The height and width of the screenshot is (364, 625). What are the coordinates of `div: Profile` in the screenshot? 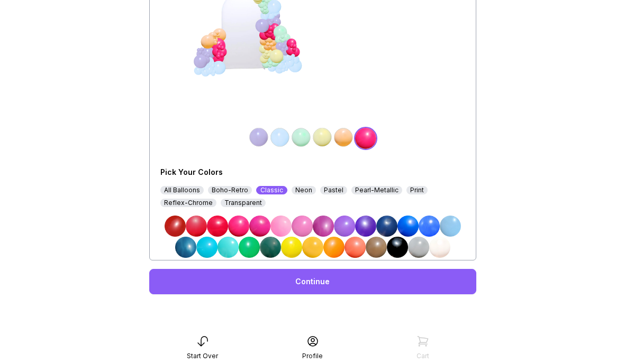 It's located at (312, 357).